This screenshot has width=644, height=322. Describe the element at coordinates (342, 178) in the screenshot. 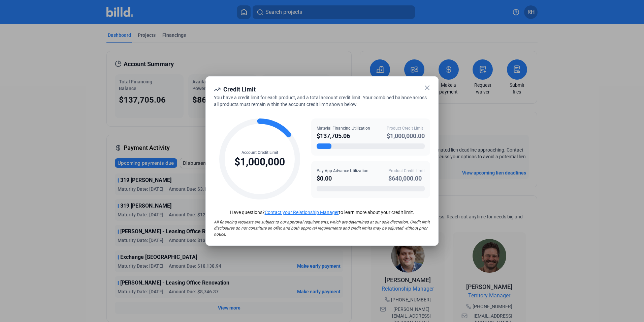

I see `div: $0.00` at that location.